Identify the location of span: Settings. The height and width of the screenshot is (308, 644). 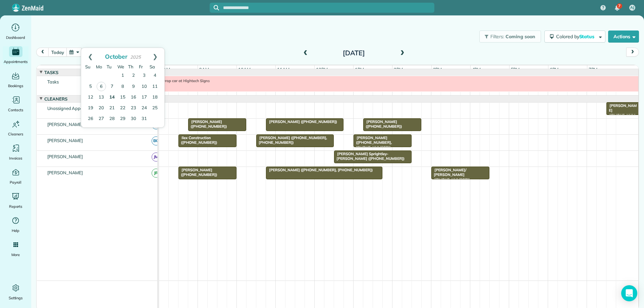
(16, 298).